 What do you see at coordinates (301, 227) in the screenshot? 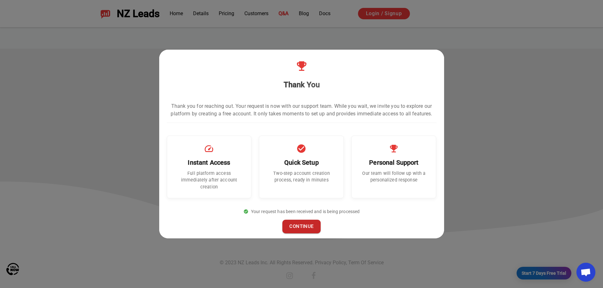
I see `button: CONTINUE` at bounding box center [301, 227].